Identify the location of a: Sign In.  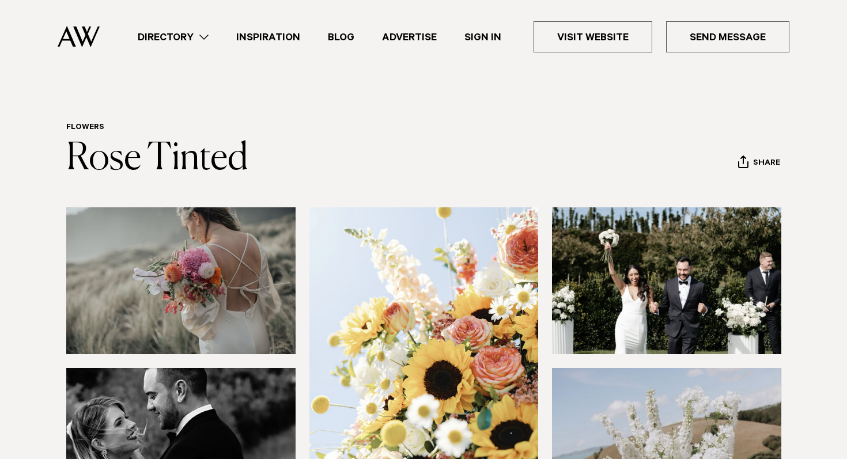
(483, 37).